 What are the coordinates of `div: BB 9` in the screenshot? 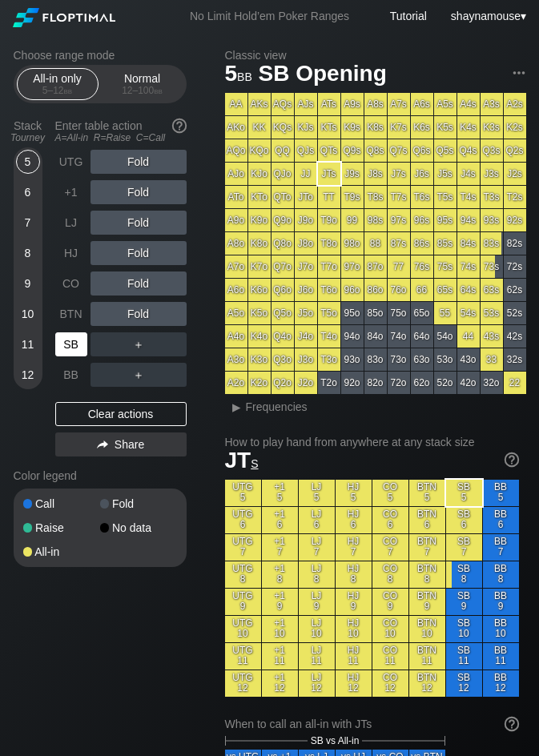 It's located at (501, 601).